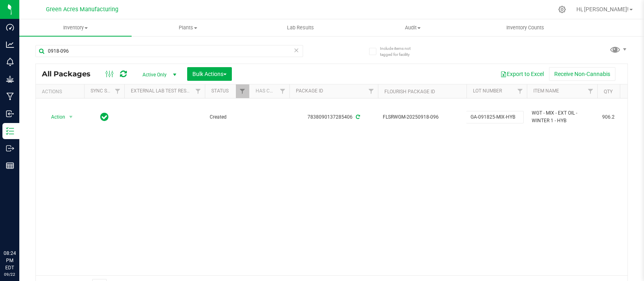 Image resolution: width=644 pixels, height=281 pixels. What do you see at coordinates (220, 91) in the screenshot?
I see `a: Status` at bounding box center [220, 91].